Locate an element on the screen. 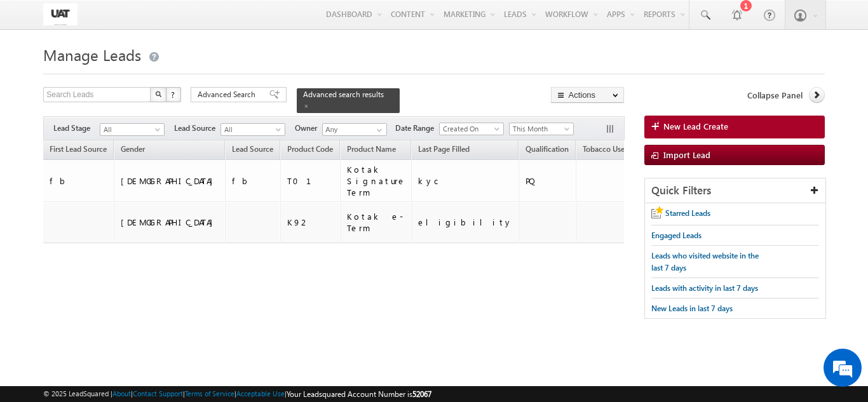 The width and height of the screenshot is (868, 402). span: 52067 is located at coordinates (422, 394).